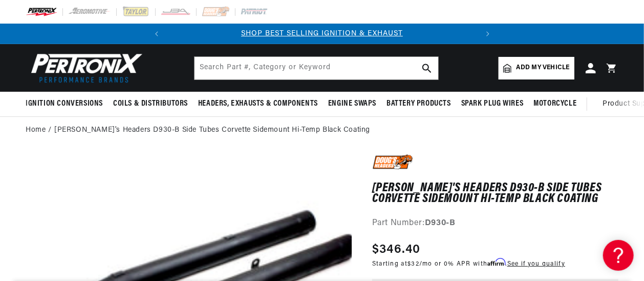  I want to click on span: $32, so click(413, 264).